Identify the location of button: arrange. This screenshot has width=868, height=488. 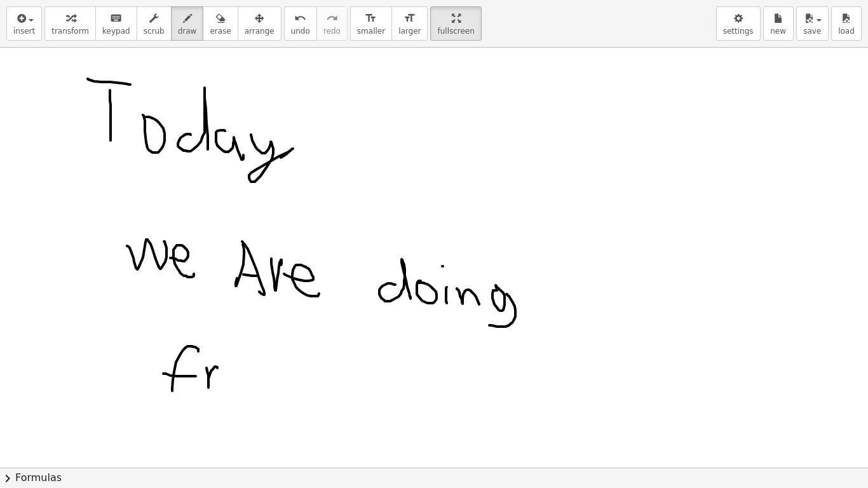
(259, 24).